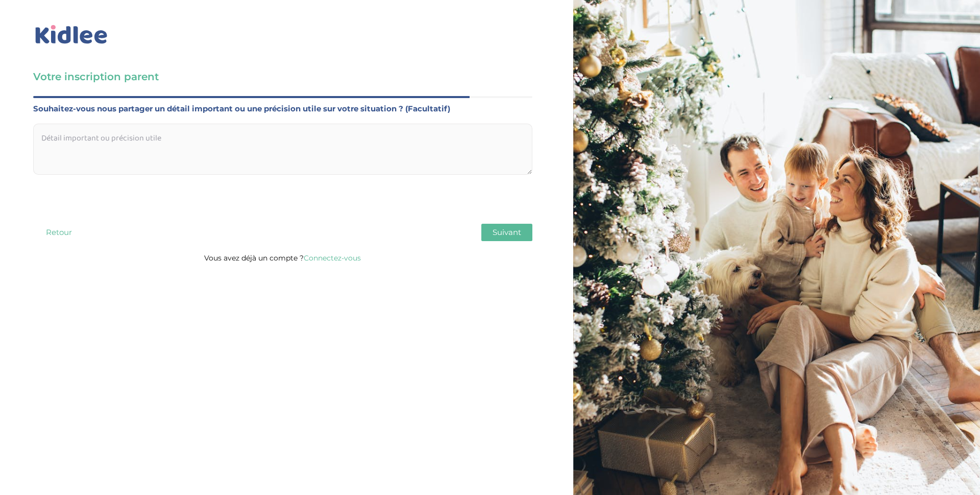  What do you see at coordinates (332, 258) in the screenshot?
I see `a: Connectez-vous` at bounding box center [332, 258].